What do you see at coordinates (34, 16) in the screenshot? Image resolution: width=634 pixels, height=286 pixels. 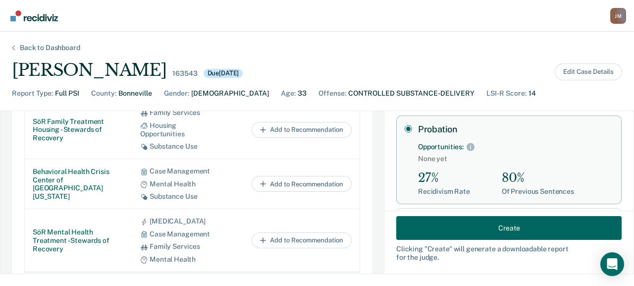 I see `img: Recidiviz` at bounding box center [34, 16].